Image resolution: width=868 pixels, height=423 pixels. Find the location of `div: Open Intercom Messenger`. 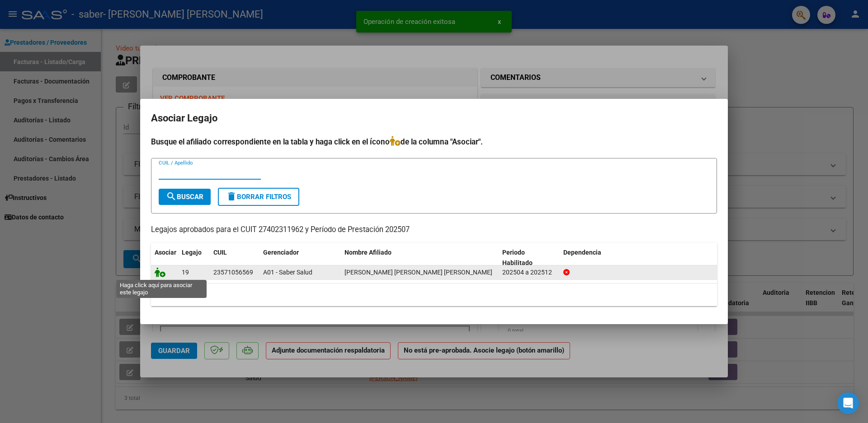

div: Open Intercom Messenger is located at coordinates (848, 403).